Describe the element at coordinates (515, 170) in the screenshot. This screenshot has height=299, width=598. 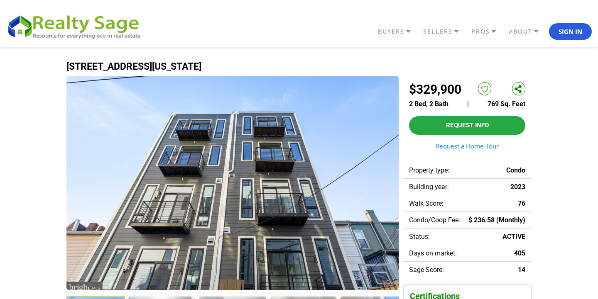
I see `span: Condo` at that location.